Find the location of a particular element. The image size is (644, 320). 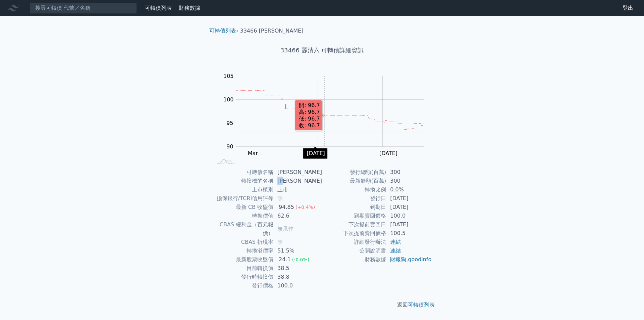

td: 轉換標的名稱 is located at coordinates (243, 181).